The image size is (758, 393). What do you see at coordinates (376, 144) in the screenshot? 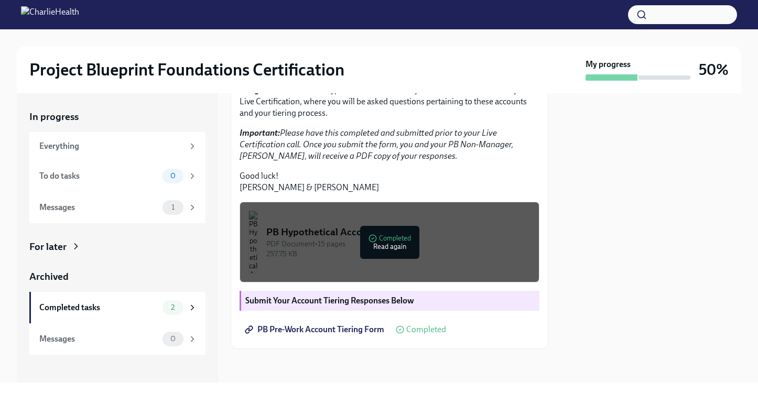
I see `em: Please have this completed and submitted prior to your Live Certification call. Once you submit t...` at bounding box center [376, 144].